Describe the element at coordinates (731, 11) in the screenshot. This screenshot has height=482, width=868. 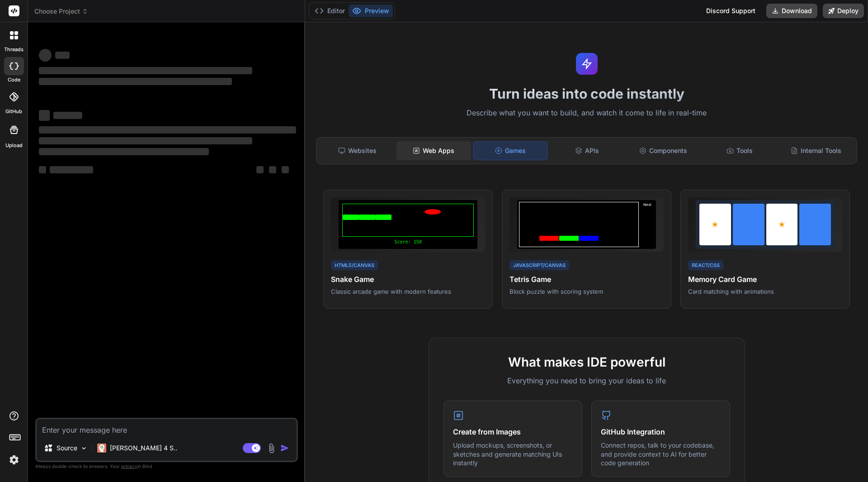
I see `div: Discord Support` at that location.